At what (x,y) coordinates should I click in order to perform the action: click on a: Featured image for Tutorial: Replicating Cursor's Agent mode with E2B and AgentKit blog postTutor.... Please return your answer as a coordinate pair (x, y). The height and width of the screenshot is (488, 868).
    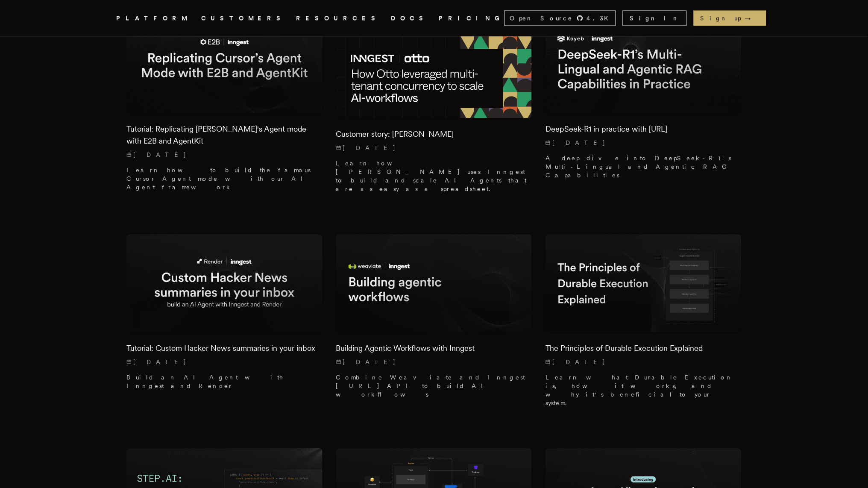
    Looking at the image, I should click on (224, 106).